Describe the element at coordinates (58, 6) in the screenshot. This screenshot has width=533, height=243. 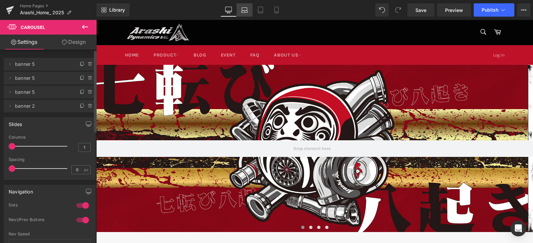
I see `a: Home Pages` at that location.